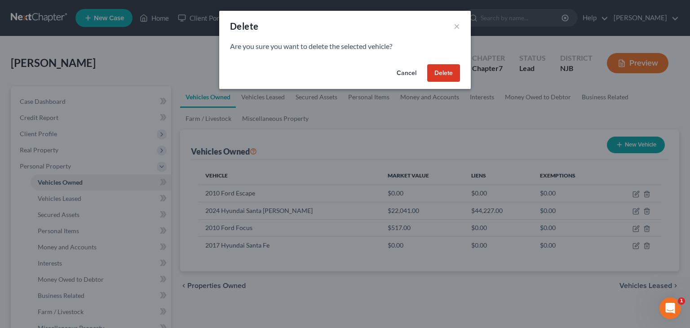 The width and height of the screenshot is (690, 328). Describe the element at coordinates (345, 46) in the screenshot. I see `p: Are you sure you want to delete the selected vehicle?` at that location.